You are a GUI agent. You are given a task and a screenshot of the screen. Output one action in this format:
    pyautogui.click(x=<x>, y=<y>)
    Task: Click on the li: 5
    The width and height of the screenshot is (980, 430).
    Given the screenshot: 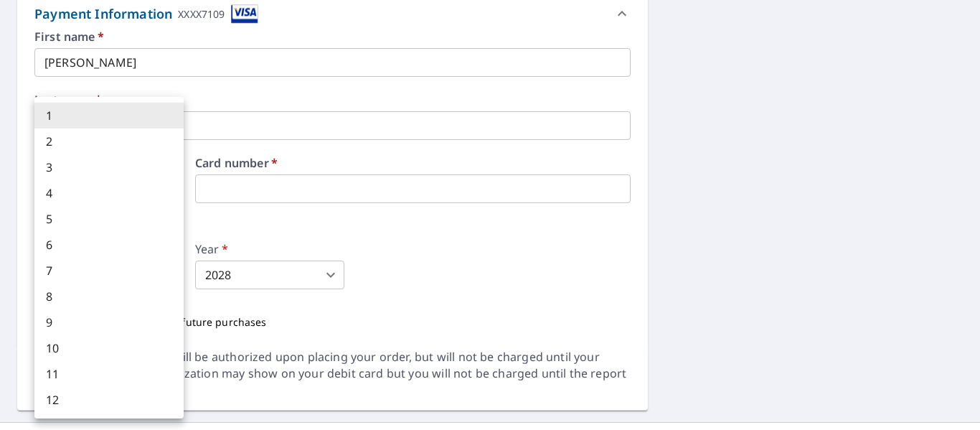 What is the action you would take?
    pyautogui.click(x=109, y=219)
    